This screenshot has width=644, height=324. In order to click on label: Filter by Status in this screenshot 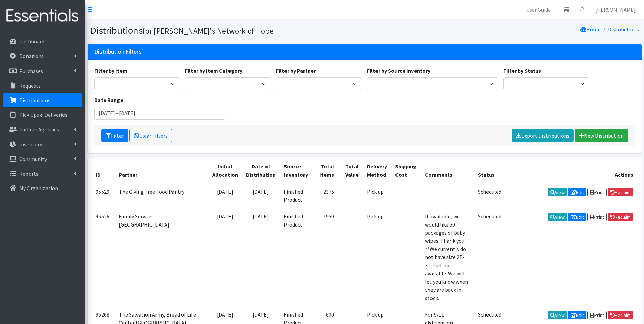, I will do `click(522, 71)`.